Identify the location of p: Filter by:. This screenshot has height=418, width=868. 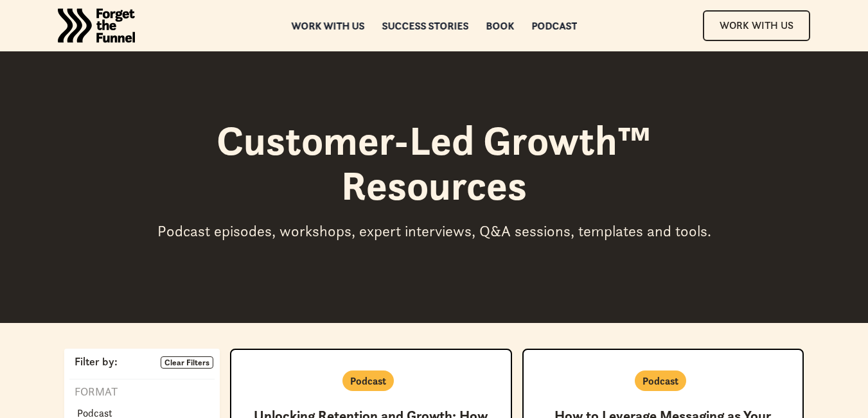
(93, 362).